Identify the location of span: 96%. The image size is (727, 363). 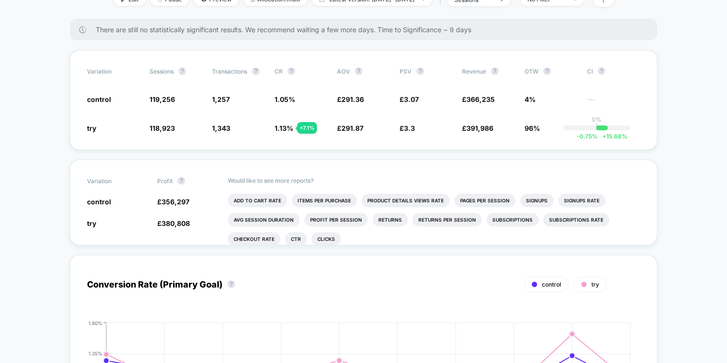
(532, 128).